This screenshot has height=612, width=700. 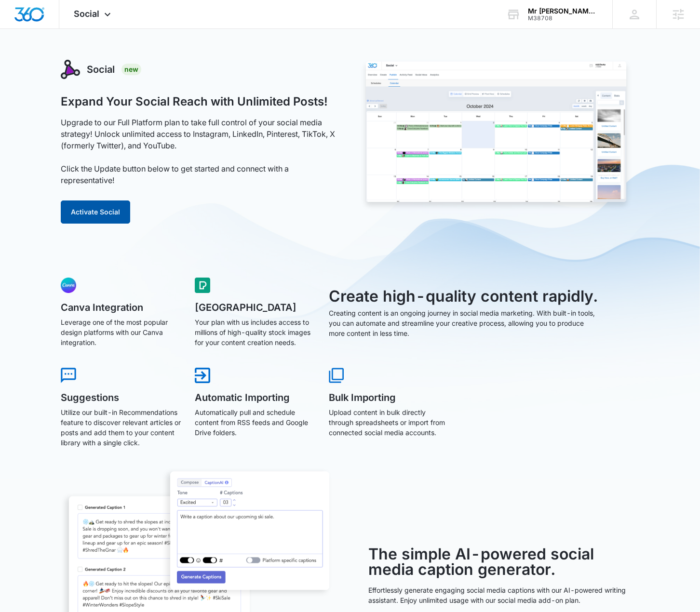 I want to click on p: Upgrade to our Full Platform plan to take full control of your social media strategy! Unlock unli..., so click(x=200, y=151).